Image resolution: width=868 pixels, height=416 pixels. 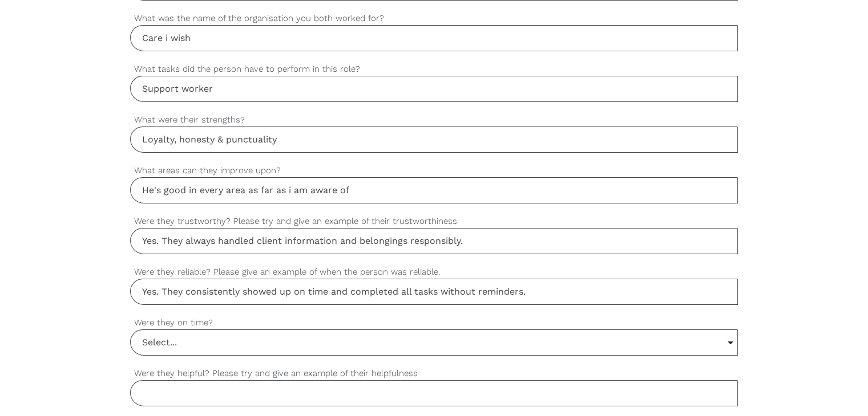 I want to click on label: Were they on time?, so click(x=434, y=323).